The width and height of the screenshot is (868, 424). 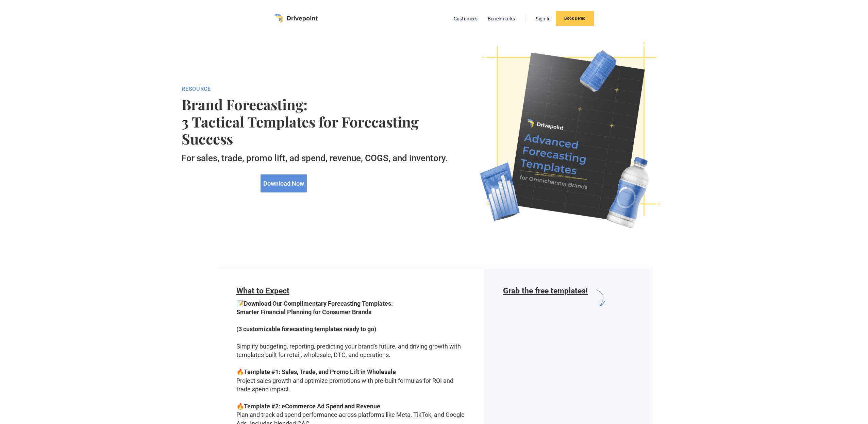 I want to click on h5: For sales, trade, promo lift, ad spend, revenue, COGS, and inventory., so click(x=317, y=158).